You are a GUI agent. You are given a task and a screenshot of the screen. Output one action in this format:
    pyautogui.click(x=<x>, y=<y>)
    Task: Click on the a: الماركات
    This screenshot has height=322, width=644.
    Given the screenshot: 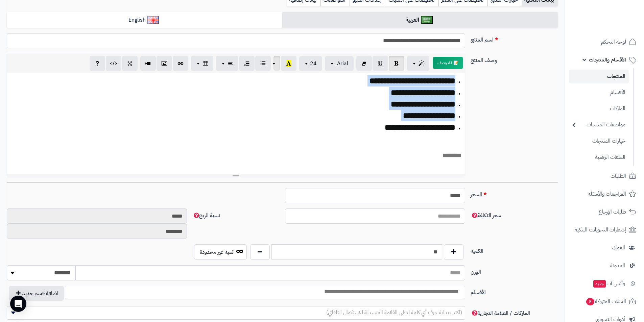 What is the action you would take?
    pyautogui.click(x=599, y=108)
    